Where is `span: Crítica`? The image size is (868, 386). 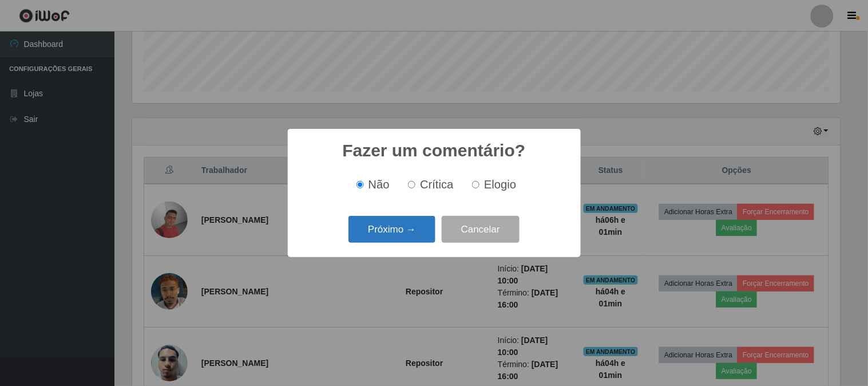 span: Crítica is located at coordinates (437, 185).